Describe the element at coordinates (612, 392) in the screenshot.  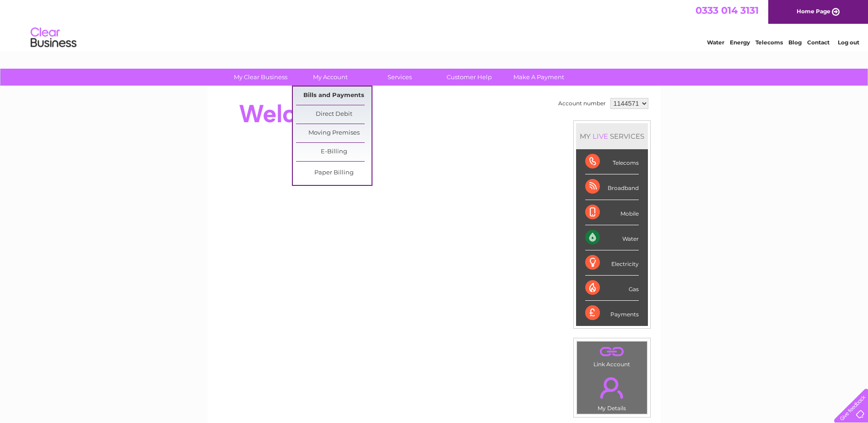
I see `td: My Details` at that location.